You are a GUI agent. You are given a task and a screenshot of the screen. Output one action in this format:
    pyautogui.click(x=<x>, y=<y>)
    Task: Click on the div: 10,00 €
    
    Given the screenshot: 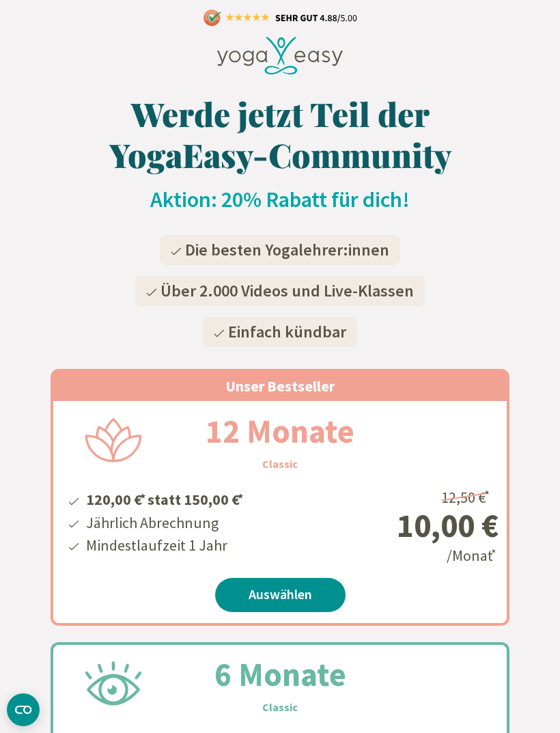 What is the action you would take?
    pyautogui.click(x=417, y=525)
    